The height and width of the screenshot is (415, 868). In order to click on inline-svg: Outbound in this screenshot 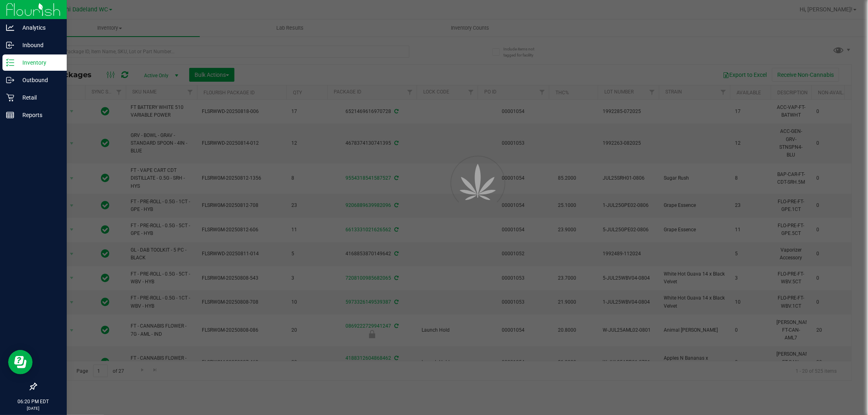, I will do `click(10, 80)`.